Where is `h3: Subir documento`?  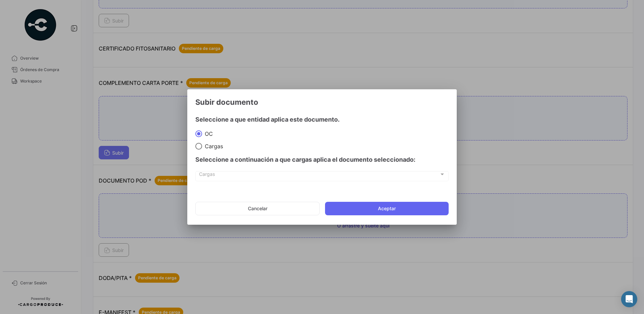 h3: Subir documento is located at coordinates (322, 103).